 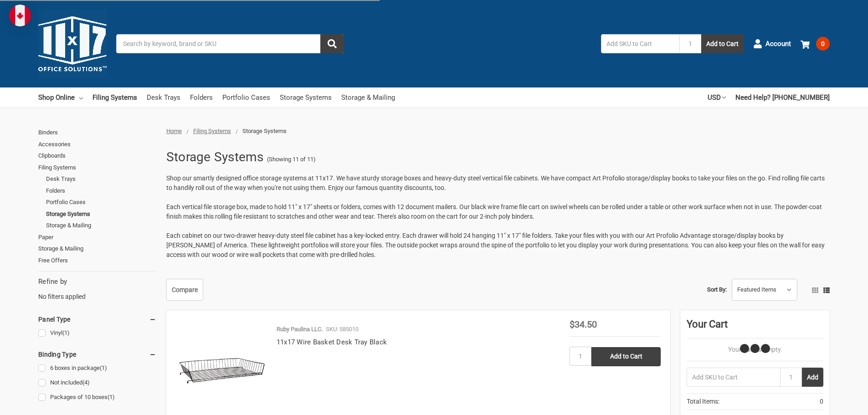 What do you see at coordinates (716, 290) in the screenshot?
I see `label: Sort By:` at bounding box center [716, 290].